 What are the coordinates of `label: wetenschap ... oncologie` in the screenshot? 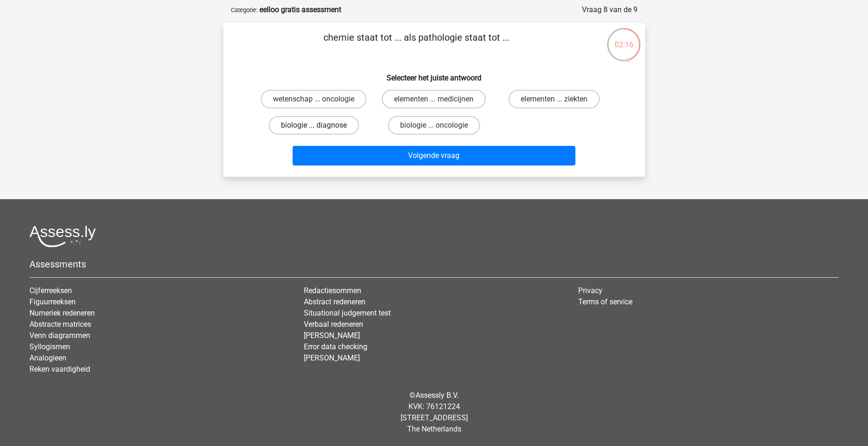 It's located at (314, 99).